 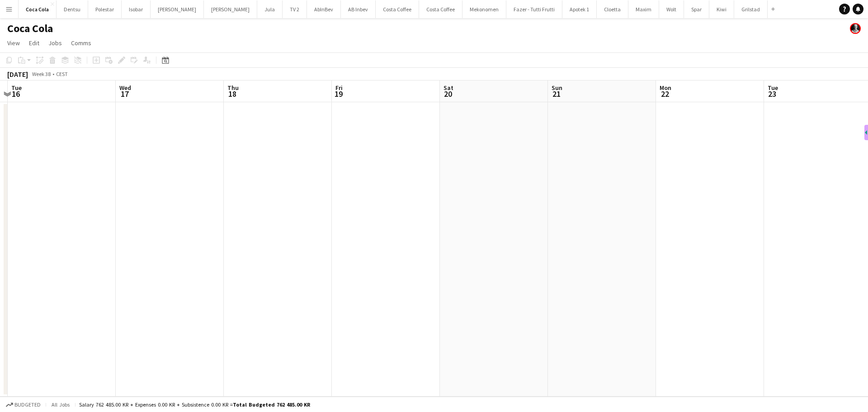 I want to click on span: 23, so click(x=772, y=93).